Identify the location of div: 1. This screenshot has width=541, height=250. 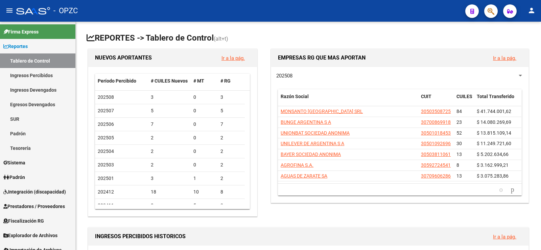
(204, 178).